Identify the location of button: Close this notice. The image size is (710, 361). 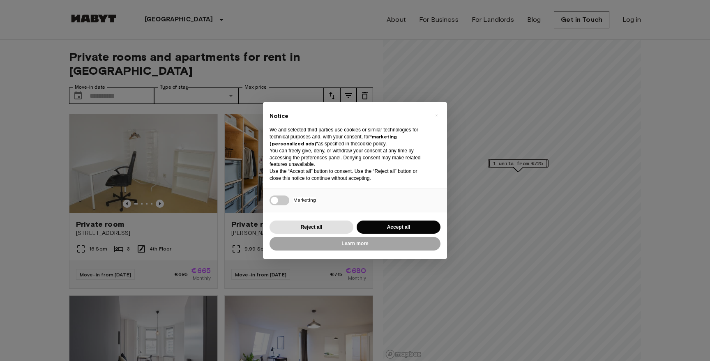
(436, 115).